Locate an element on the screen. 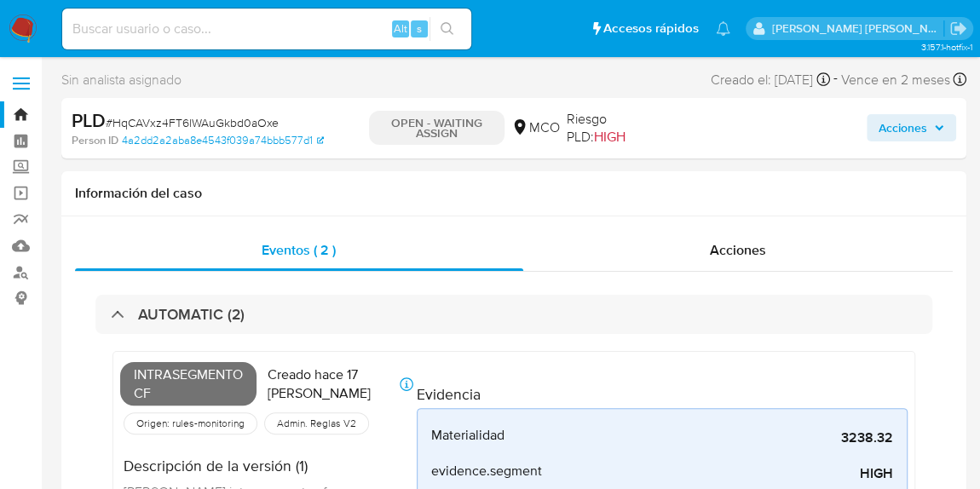  a: Notificaciones is located at coordinates (723, 28).